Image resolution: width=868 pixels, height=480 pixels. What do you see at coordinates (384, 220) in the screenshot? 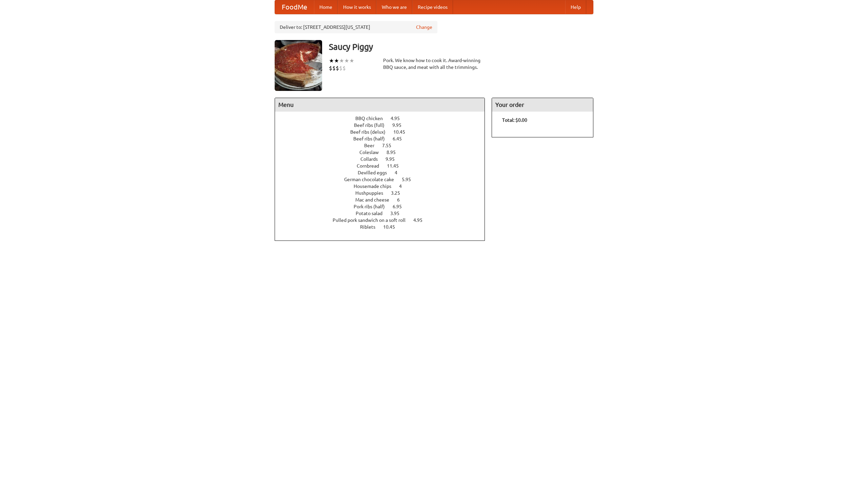
I see `a: Pulled pork sandwich on a soft roll 4.95` at bounding box center [384, 220].